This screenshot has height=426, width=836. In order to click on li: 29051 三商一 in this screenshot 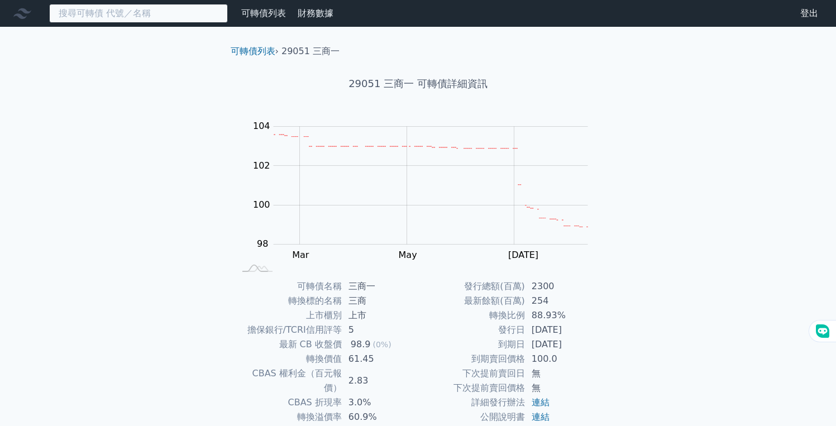, I will do `click(310, 51)`.